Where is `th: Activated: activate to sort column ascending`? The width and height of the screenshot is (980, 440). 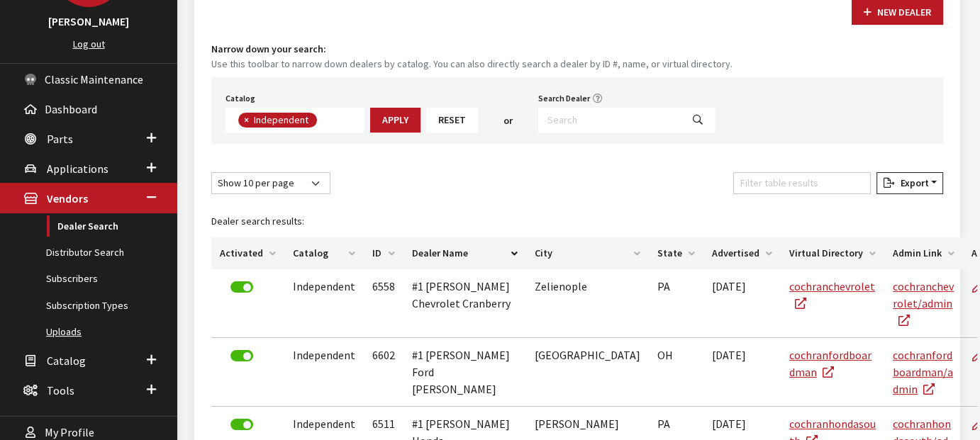 th: Activated: activate to sort column ascending is located at coordinates (247, 253).